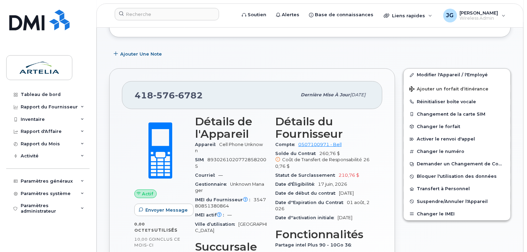 The width and height of the screenshot is (527, 252). What do you see at coordinates (315, 244) in the screenshot?
I see `span: Partage intel Plus 90 - 10Go 36` at bounding box center [315, 244].